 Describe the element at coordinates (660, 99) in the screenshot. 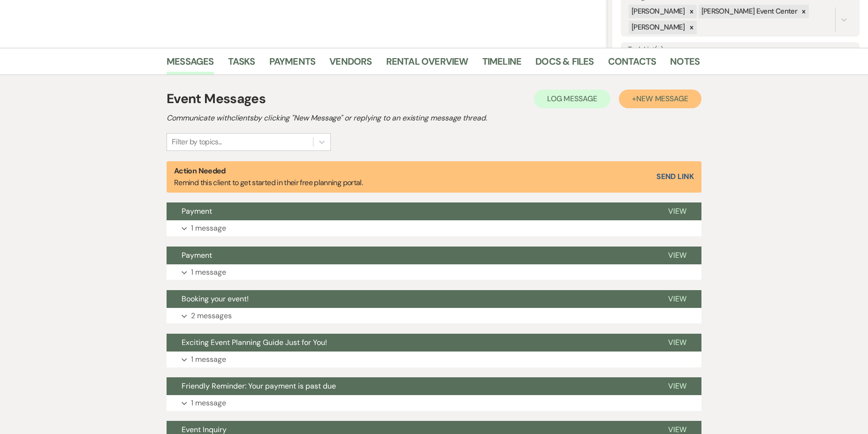

I see `button: +New Message` at that location.